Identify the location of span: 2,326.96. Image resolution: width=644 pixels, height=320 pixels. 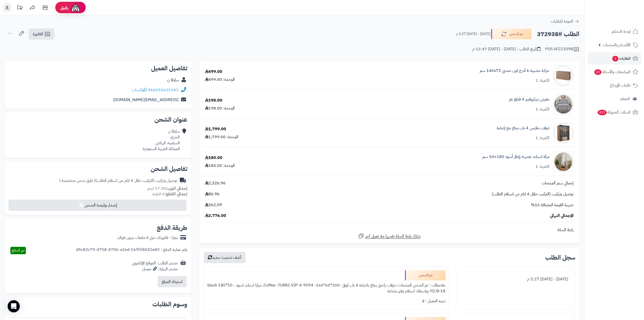
(215, 183).